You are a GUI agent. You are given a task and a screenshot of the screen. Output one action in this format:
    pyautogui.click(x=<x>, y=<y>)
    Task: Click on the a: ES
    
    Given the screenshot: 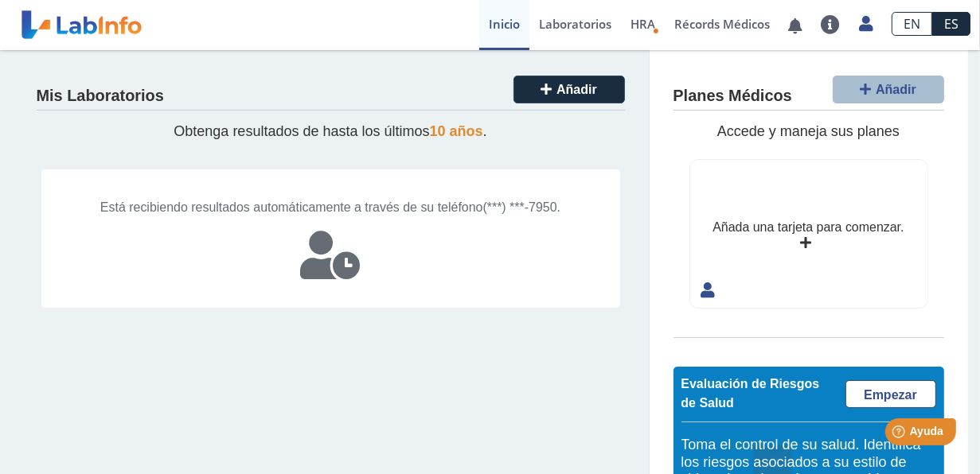 What is the action you would take?
    pyautogui.click(x=951, y=24)
    